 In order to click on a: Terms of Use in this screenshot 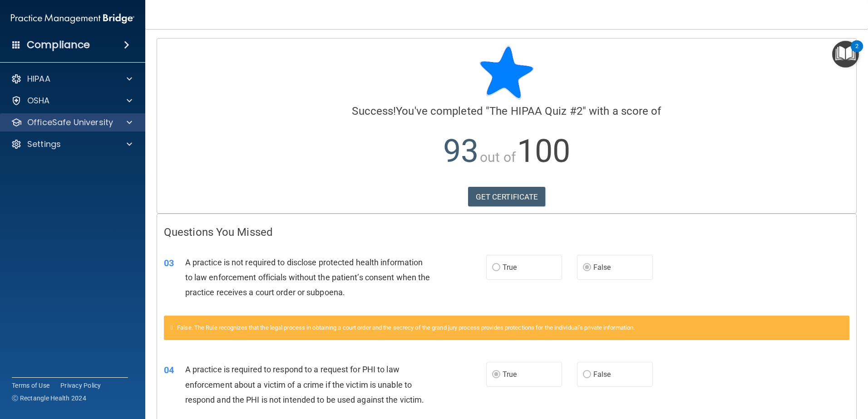, I will do `click(31, 386)`.